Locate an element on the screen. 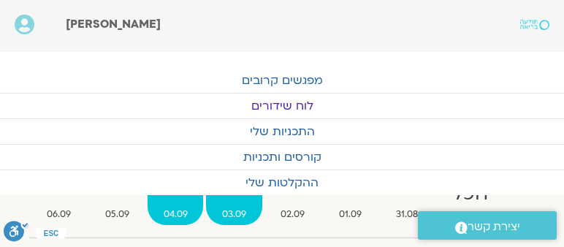 The width and height of the screenshot is (564, 247). span: 04.09 is located at coordinates (175, 214).